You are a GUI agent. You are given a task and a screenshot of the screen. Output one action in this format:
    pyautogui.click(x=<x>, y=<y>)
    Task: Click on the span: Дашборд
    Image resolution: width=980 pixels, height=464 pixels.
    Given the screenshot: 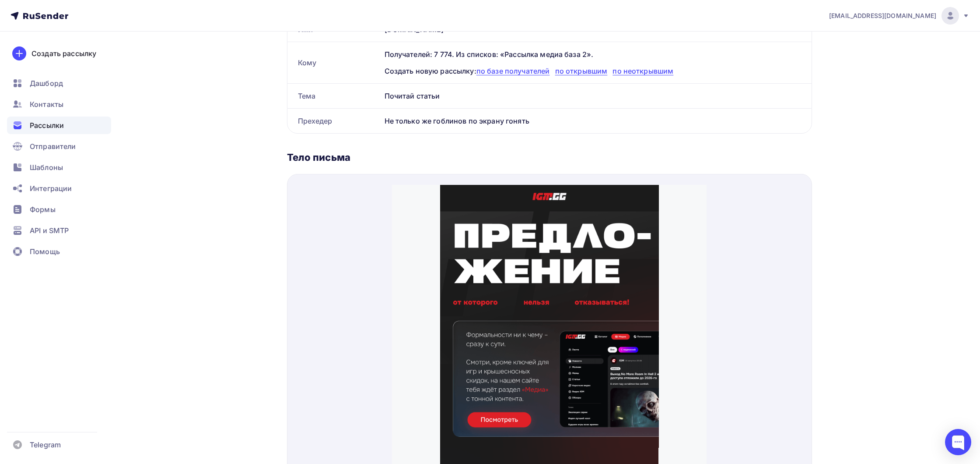 What is the action you would take?
    pyautogui.click(x=46, y=84)
    